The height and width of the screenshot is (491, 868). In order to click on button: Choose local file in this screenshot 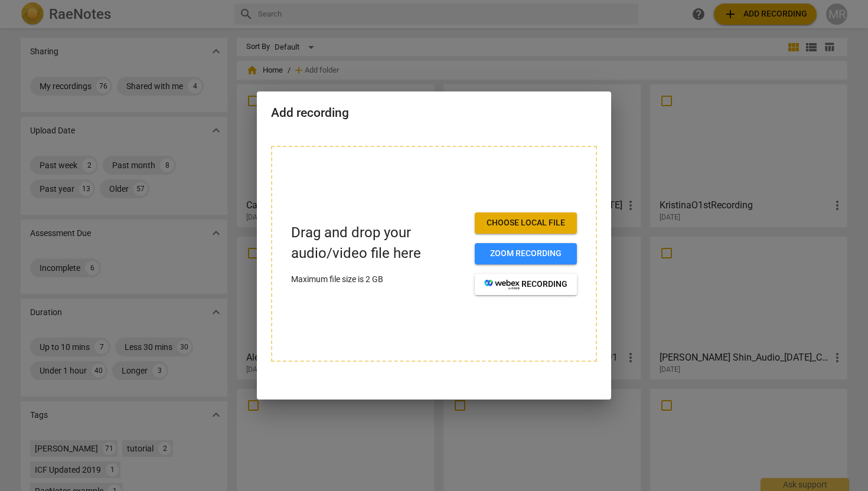, I will do `click(526, 223)`.